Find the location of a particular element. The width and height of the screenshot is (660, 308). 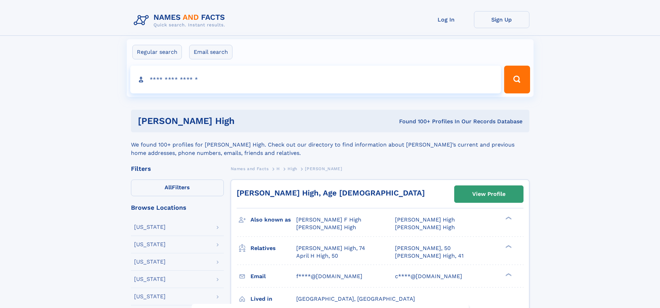

a: High is located at coordinates (292, 168).